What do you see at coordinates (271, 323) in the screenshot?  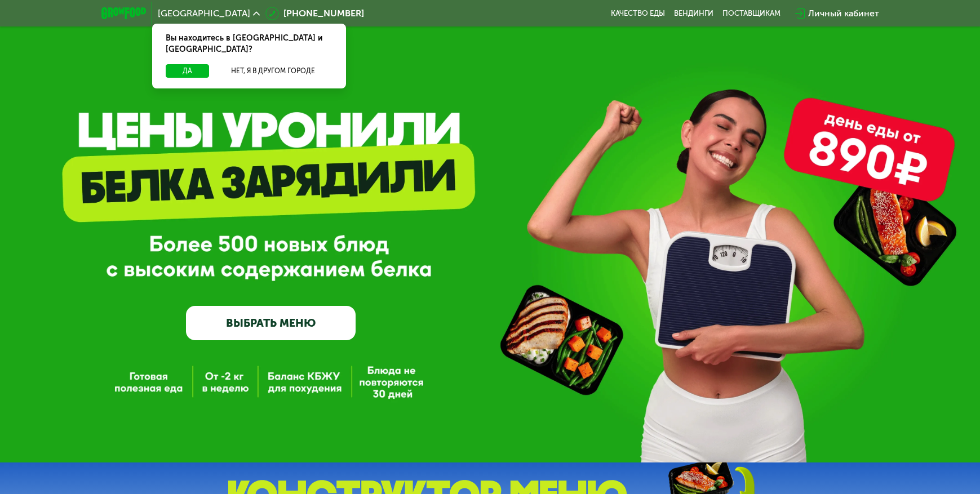 I see `a: ВЫБРАТЬ МЕНЮ` at bounding box center [271, 323].